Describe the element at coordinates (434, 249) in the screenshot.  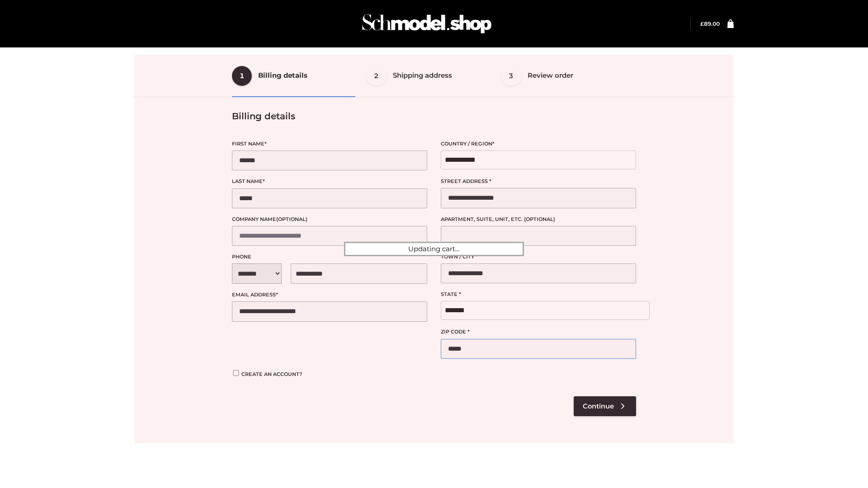
I see `div: Updating cart...` at that location.